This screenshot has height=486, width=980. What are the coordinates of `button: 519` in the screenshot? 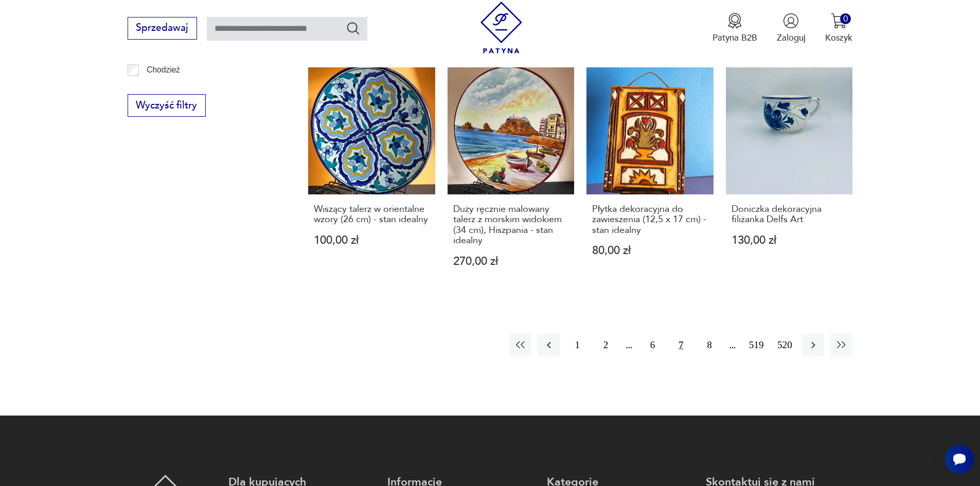 It's located at (756, 345).